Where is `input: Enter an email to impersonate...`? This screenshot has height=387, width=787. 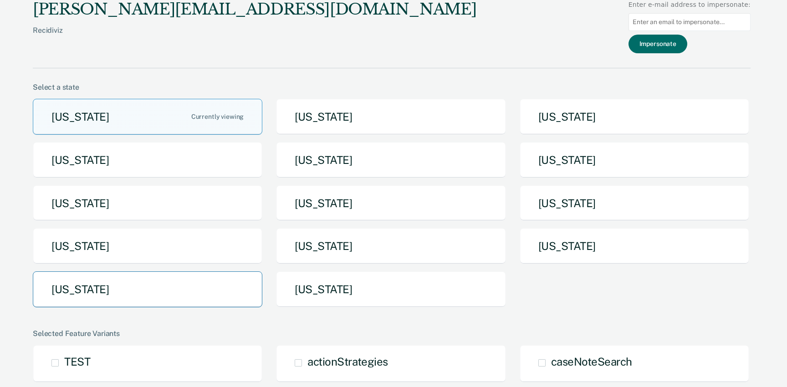 input: Enter an email to impersonate... is located at coordinates (689, 22).